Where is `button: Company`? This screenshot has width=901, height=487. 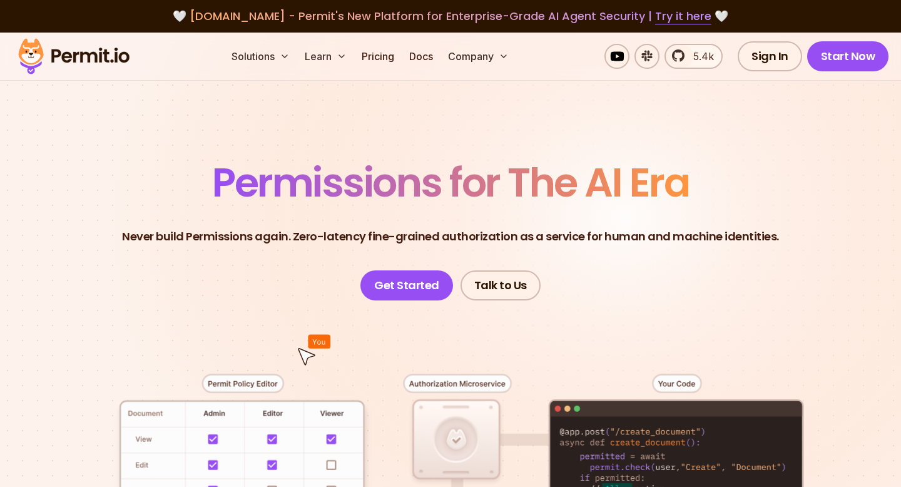
button: Company is located at coordinates (478, 56).